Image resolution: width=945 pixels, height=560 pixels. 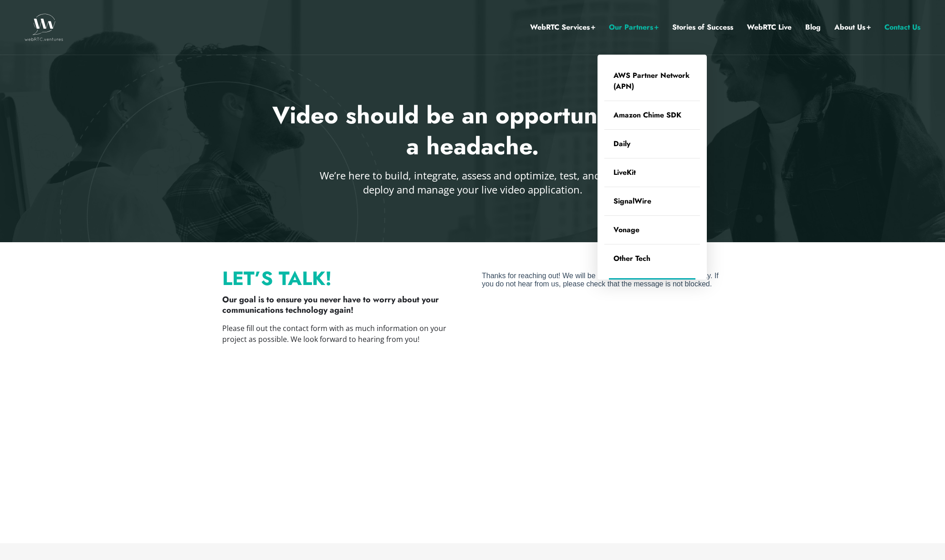 What do you see at coordinates (653, 201) in the screenshot?
I see `a: SignalWire` at bounding box center [653, 201].